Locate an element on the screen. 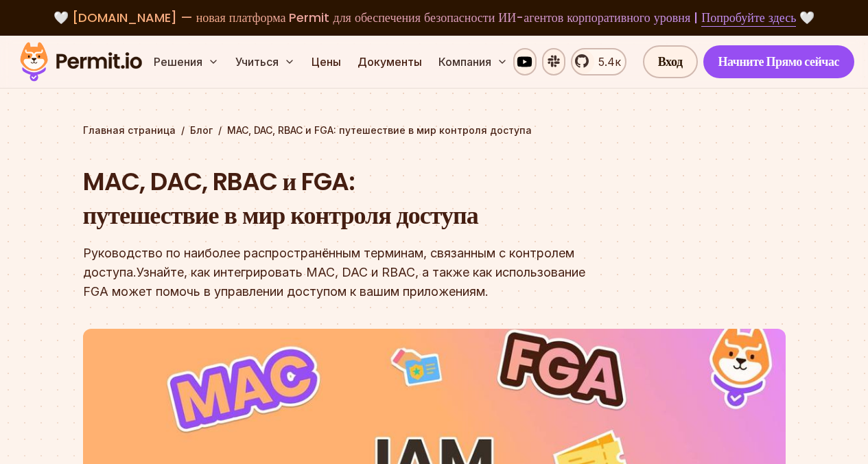 This screenshot has height=464, width=868. ya-tr-span: Учиться is located at coordinates (257, 62).